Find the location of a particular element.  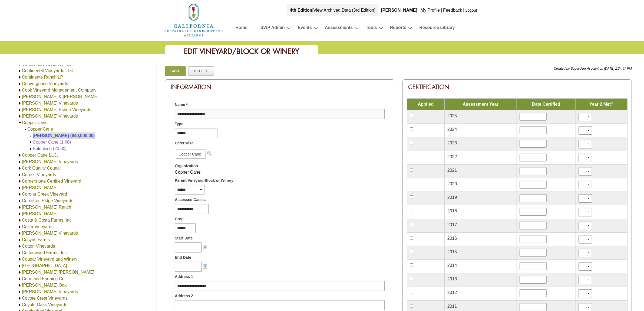

img: Expand Cornett Vineyard is located at coordinates (20, 187).